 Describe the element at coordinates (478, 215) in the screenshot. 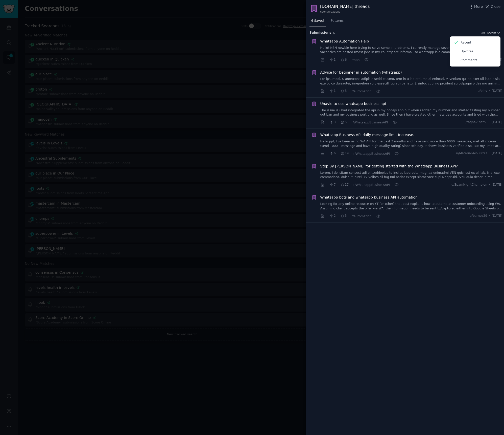

I see `span: u/barnez29` at that location.